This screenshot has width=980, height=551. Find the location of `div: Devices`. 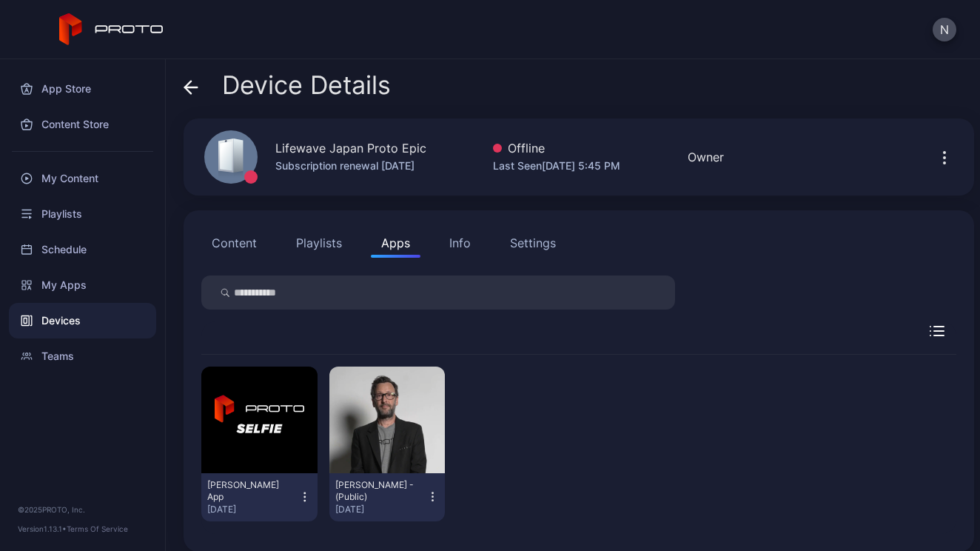

div: Devices is located at coordinates (82, 320).